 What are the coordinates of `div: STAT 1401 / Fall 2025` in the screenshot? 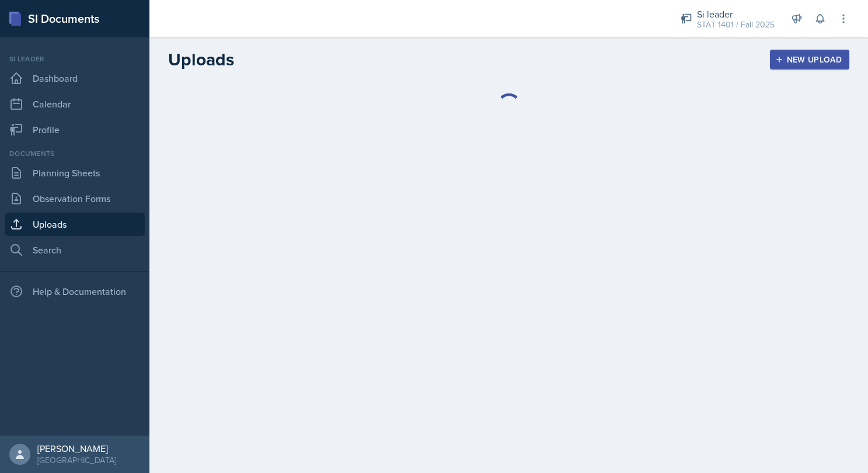 It's located at (736, 25).